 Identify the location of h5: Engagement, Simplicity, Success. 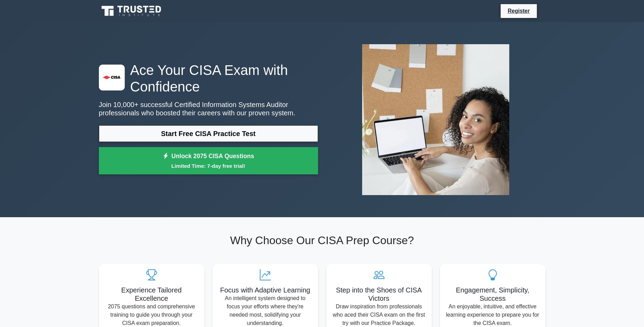
(493, 294).